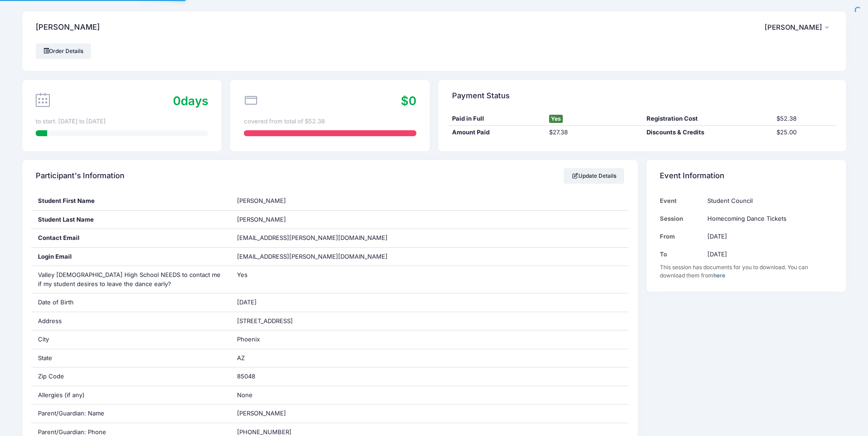 The image size is (868, 436). I want to click on td: From, so click(682, 236).